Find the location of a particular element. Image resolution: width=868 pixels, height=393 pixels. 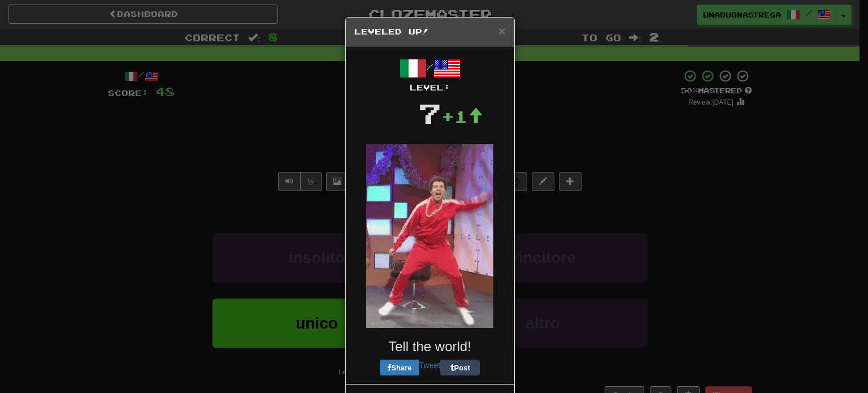

button: Post is located at coordinates (460, 368).